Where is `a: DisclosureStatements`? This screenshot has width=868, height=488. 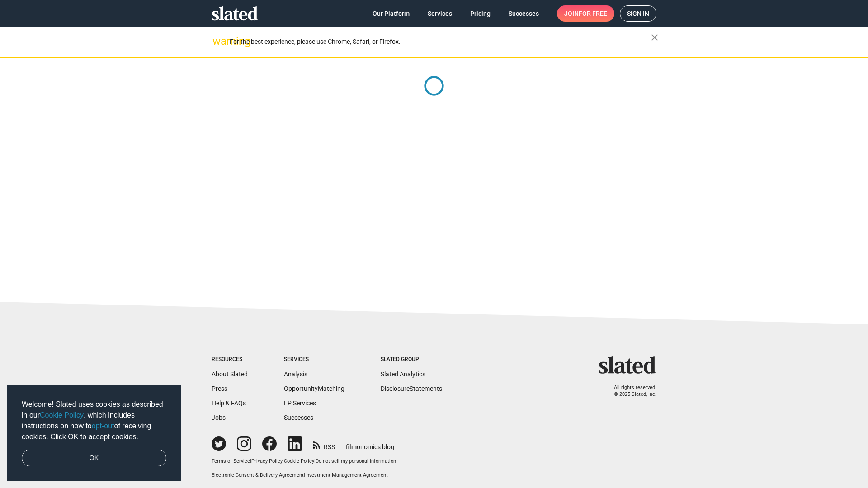 a: DisclosureStatements is located at coordinates (411, 389).